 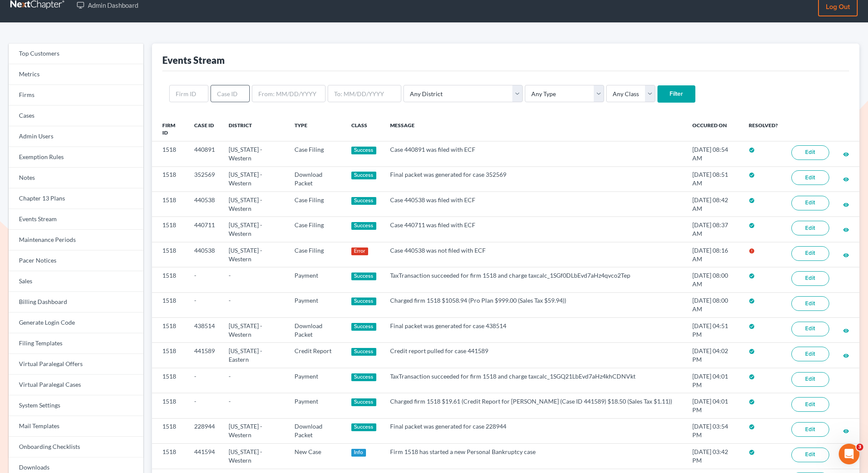 What do you see at coordinates (189, 93) in the screenshot?
I see `input: Firm ID` at bounding box center [189, 93].